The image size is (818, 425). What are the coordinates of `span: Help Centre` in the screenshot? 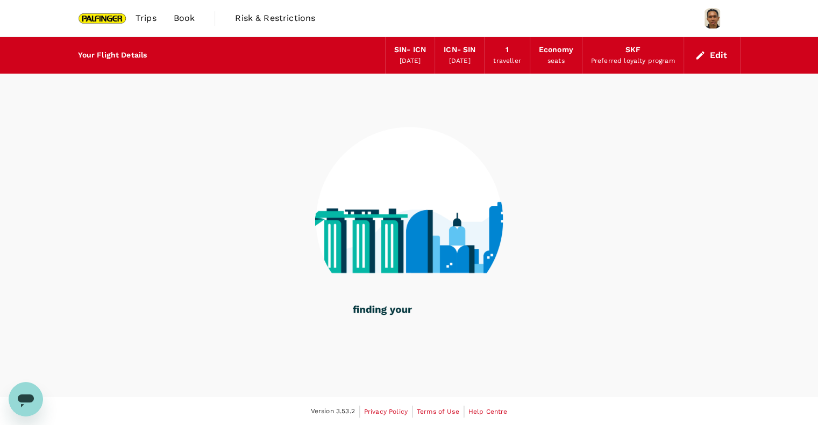 It's located at (488, 412).